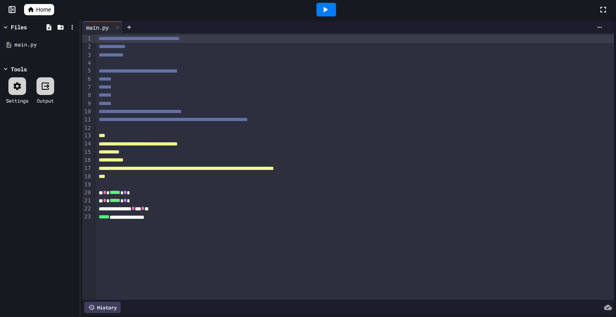  Describe the element at coordinates (87, 39) in the screenshot. I see `div: 1` at that location.